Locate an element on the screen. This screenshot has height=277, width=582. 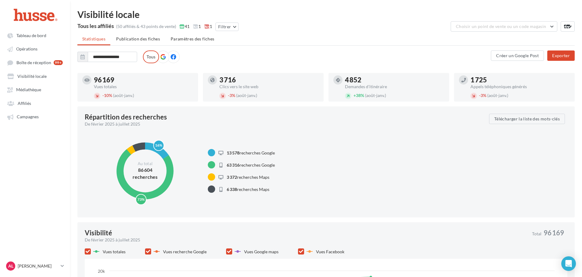
span: Tableau de bord is located at coordinates (31, 35).